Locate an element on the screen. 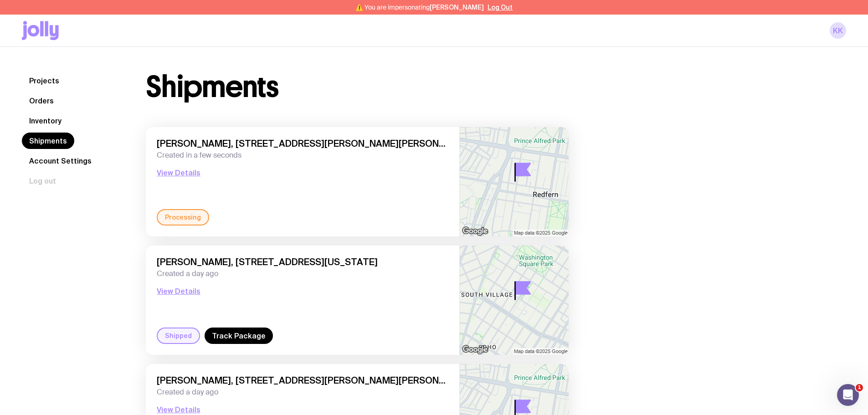 The image size is (868, 415). a: Projects is located at coordinates (44, 81).